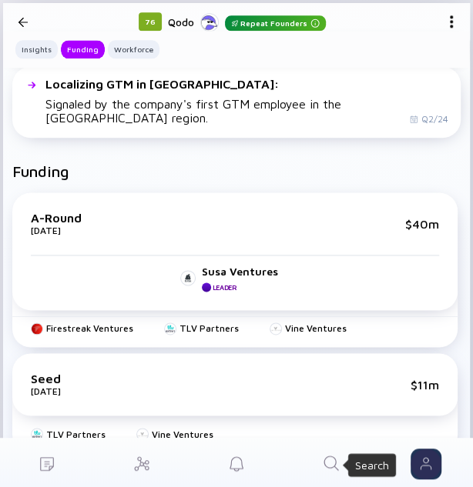 The height and width of the screenshot is (487, 473). Describe the element at coordinates (236, 463) in the screenshot. I see `a: Reminders` at that location.